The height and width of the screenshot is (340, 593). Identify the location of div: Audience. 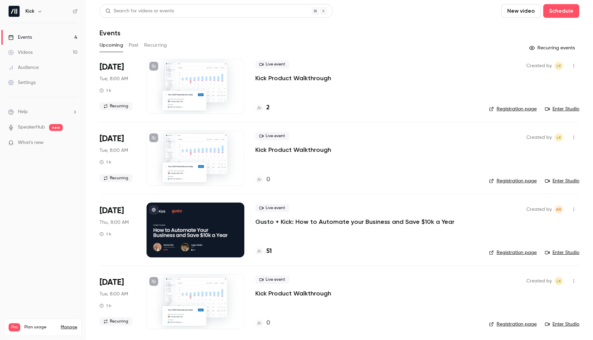
(23, 68).